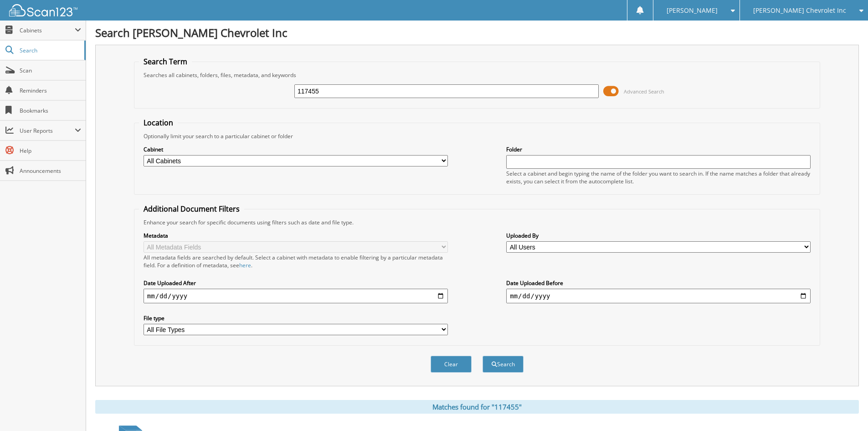 The width and height of the screenshot is (868, 431). I want to click on label: Date Uploaded After, so click(296, 282).